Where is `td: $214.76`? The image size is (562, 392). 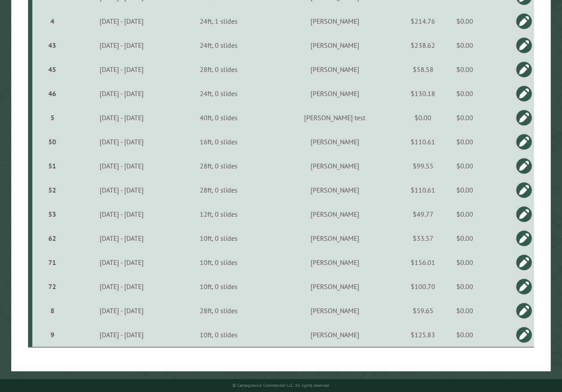 td: $214.76 is located at coordinates (423, 21).